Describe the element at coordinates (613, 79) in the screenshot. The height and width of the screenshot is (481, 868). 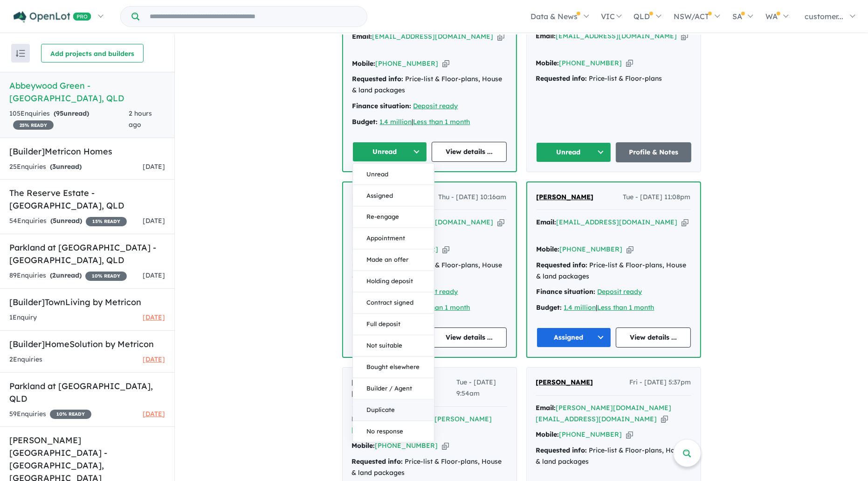
I see `div: Price-list & Floor-plans` at that location.